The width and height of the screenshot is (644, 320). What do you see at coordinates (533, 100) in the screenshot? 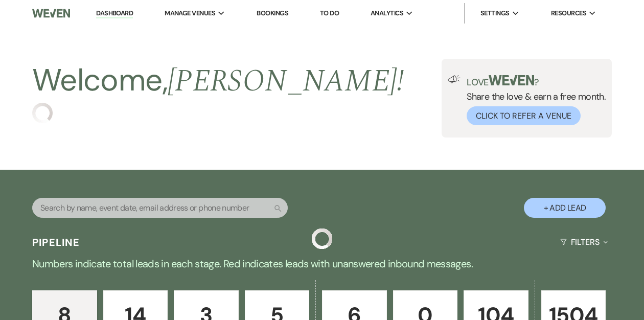
I see `div: Share the love & earn a free month.` at bounding box center [533, 100].